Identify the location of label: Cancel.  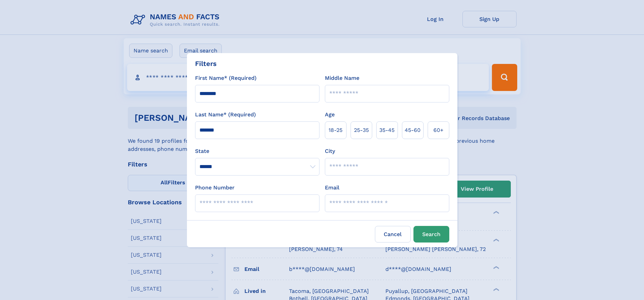
(393, 234).